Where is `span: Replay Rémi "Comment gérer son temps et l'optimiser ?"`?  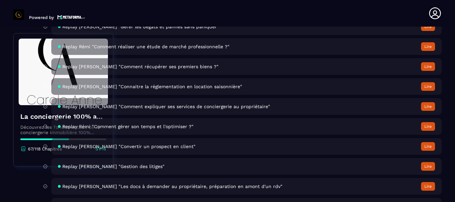 span: Replay Rémi "Comment gérer son temps et l'optimiser ?" is located at coordinates (128, 127).